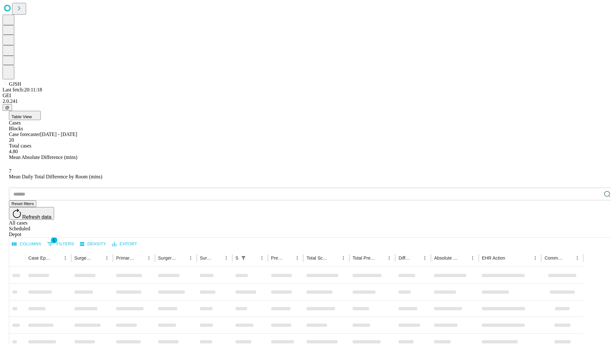 This screenshot has width=611, height=344. Describe the element at coordinates (22, 117) in the screenshot. I see `span: Table View` at that location.